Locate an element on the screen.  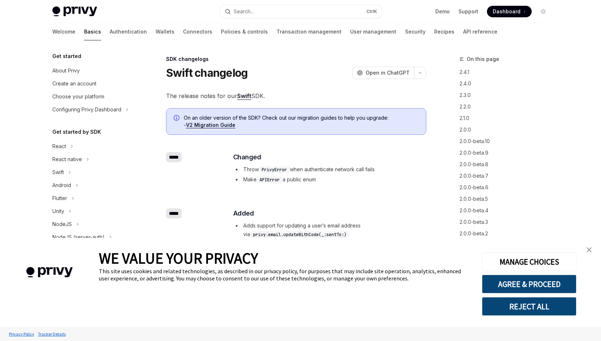
a: close banner is located at coordinates (589, 250).